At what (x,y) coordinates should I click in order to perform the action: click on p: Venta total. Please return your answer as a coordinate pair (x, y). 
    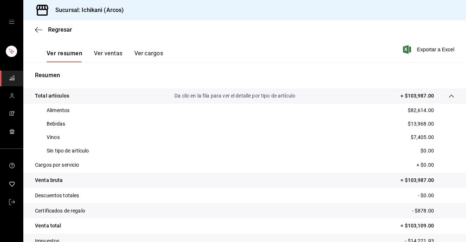
    Looking at the image, I should click on (48, 226).